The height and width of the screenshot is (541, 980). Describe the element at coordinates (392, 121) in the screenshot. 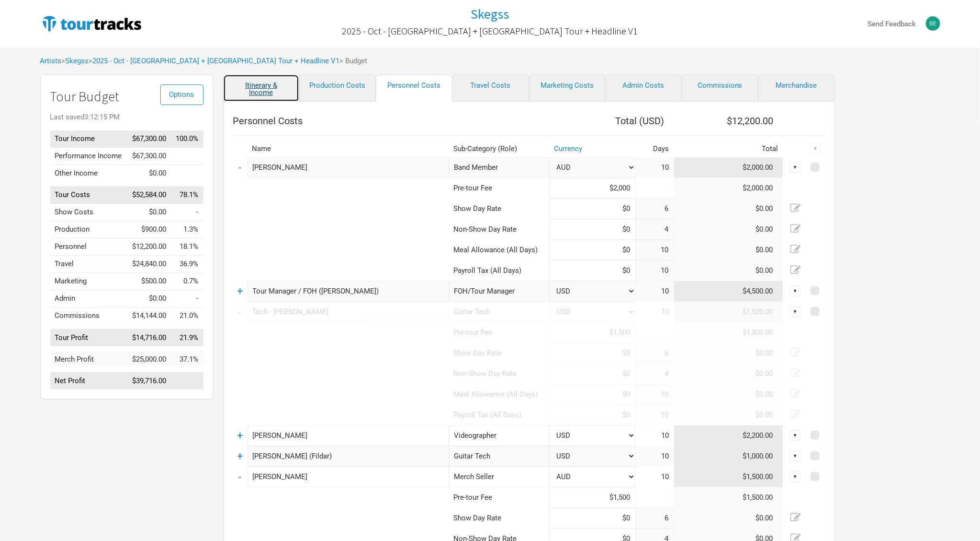

I see `th: Personnel Costs` at that location.